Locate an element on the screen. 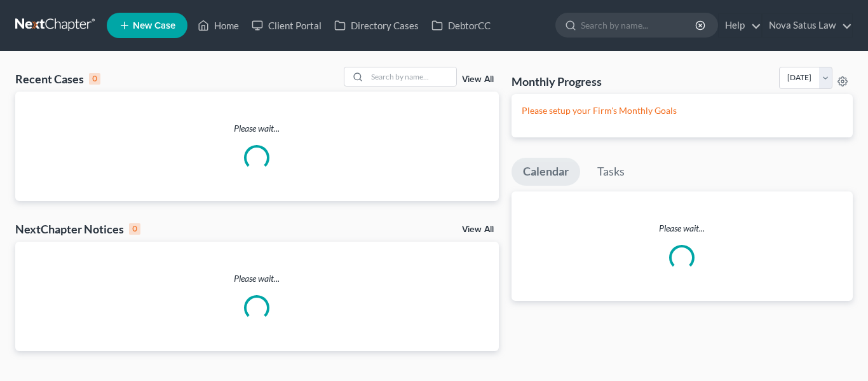 The width and height of the screenshot is (868, 381). span: New Case is located at coordinates (153, 25).